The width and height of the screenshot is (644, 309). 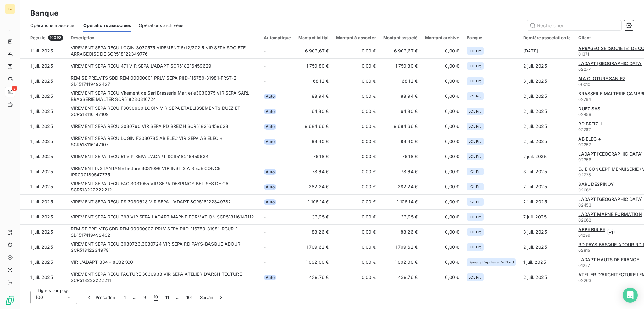 What do you see at coordinates (400, 277) in the screenshot?
I see `td: 439,76 €` at bounding box center [400, 277].